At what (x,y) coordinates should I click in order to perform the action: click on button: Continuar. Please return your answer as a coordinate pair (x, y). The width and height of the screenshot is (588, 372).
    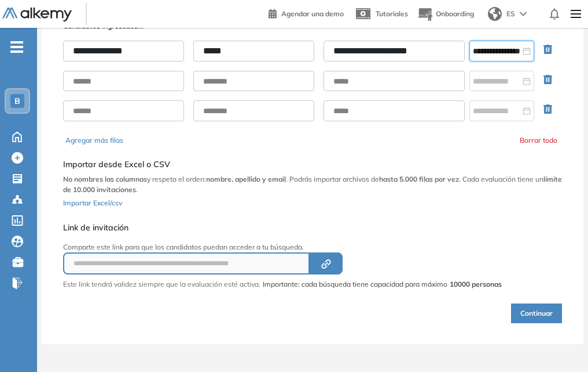
    Looking at the image, I should click on (537, 313).